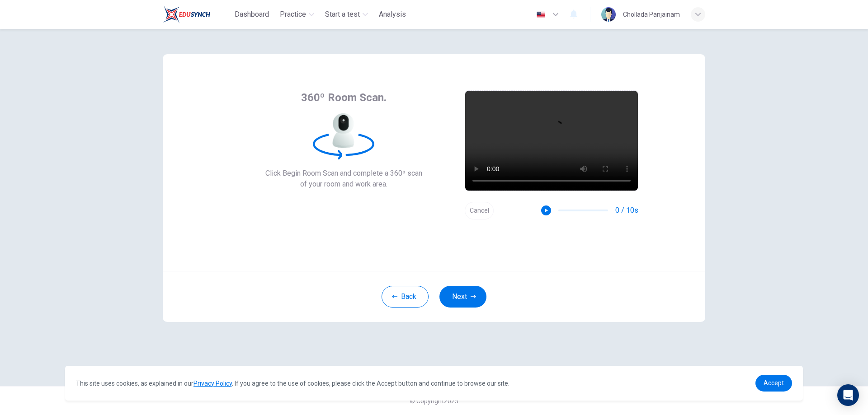  Describe the element at coordinates (405, 296) in the screenshot. I see `button: Back` at that location.